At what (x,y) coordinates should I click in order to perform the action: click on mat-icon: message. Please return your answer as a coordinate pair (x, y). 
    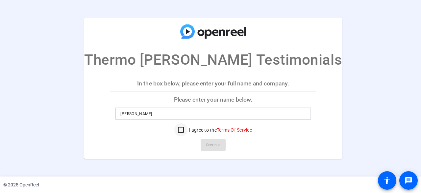
    Looking at the image, I should click on (409, 180).